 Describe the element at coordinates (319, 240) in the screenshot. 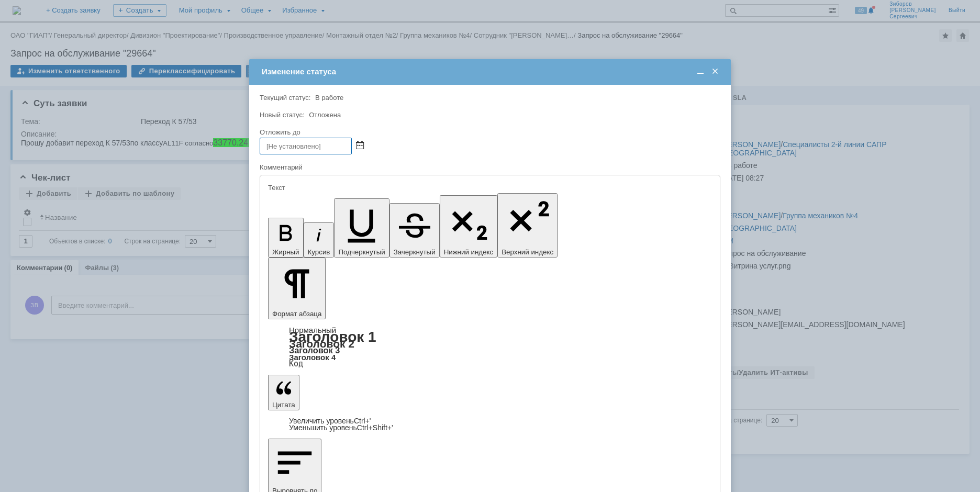

I see `button: Курсив` at that location.